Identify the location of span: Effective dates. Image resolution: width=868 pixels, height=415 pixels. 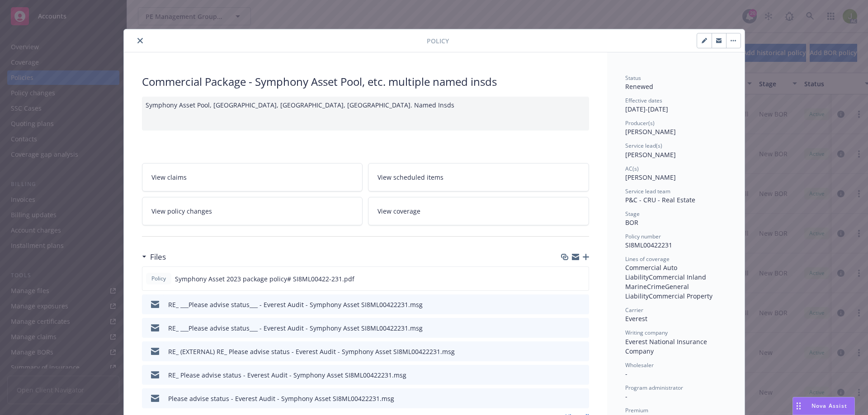
(644, 100).